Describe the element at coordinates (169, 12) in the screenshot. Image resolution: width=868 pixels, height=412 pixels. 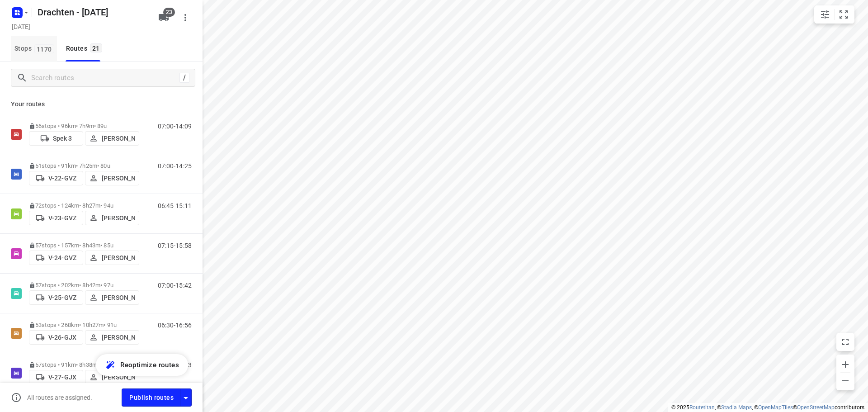
I see `span: 23` at that location.